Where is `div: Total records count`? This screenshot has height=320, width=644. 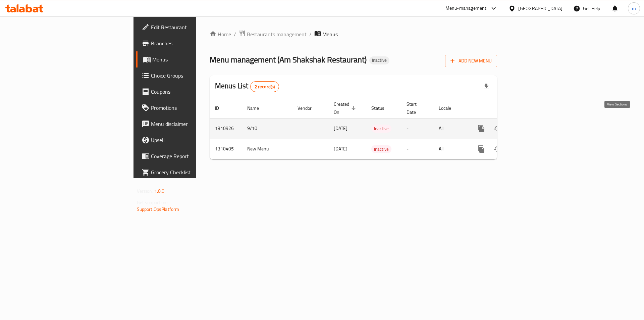 div: Total records count is located at coordinates (265, 87).